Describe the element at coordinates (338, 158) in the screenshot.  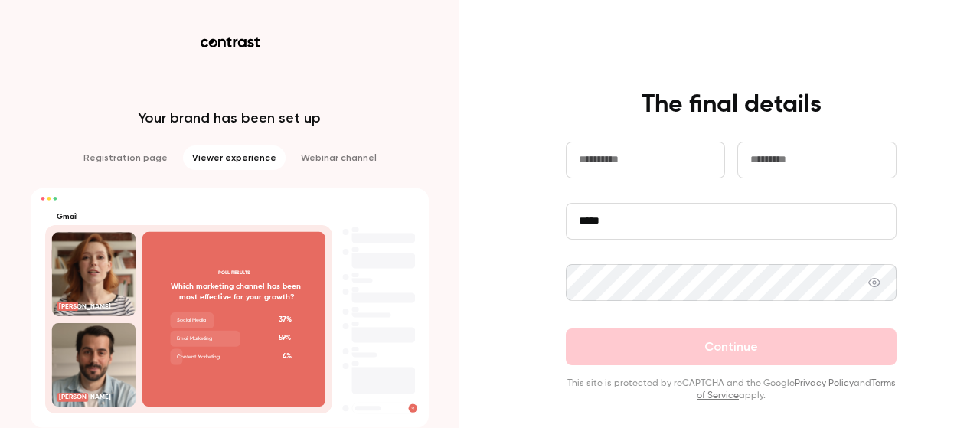
I see `li: Webinar channel` at that location.